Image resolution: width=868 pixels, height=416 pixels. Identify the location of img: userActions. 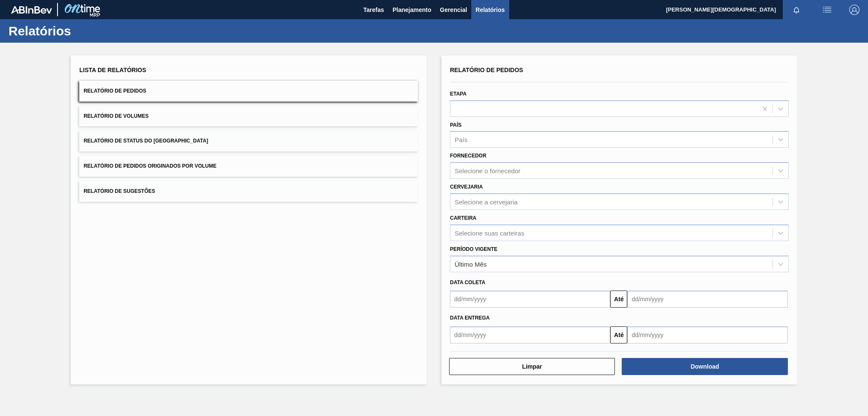
(828, 10).